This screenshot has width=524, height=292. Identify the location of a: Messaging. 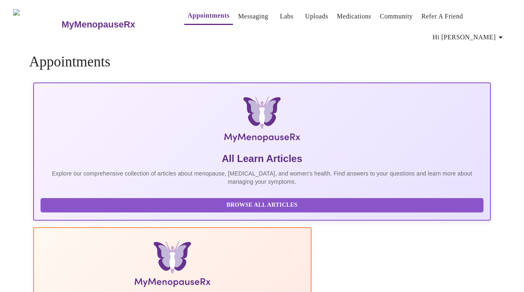
(253, 16).